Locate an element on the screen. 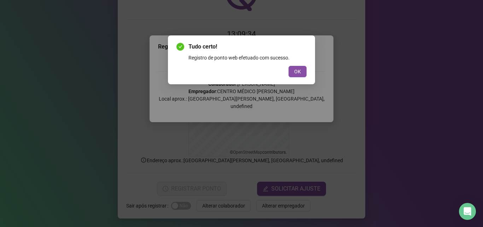  div: Open Intercom Messenger is located at coordinates (467, 211).